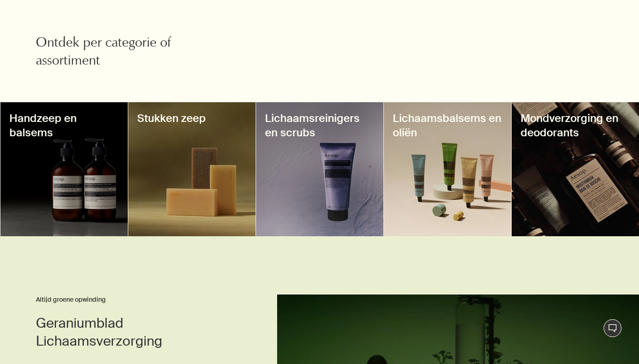 The image size is (639, 364). I want to click on font: Altijd groene opwinding, so click(71, 300).